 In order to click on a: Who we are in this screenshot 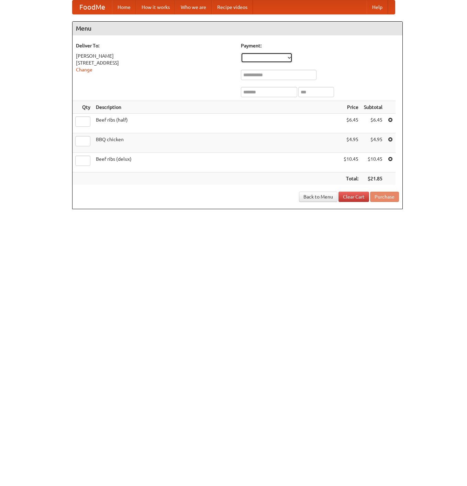, I will do `click(193, 7)`.